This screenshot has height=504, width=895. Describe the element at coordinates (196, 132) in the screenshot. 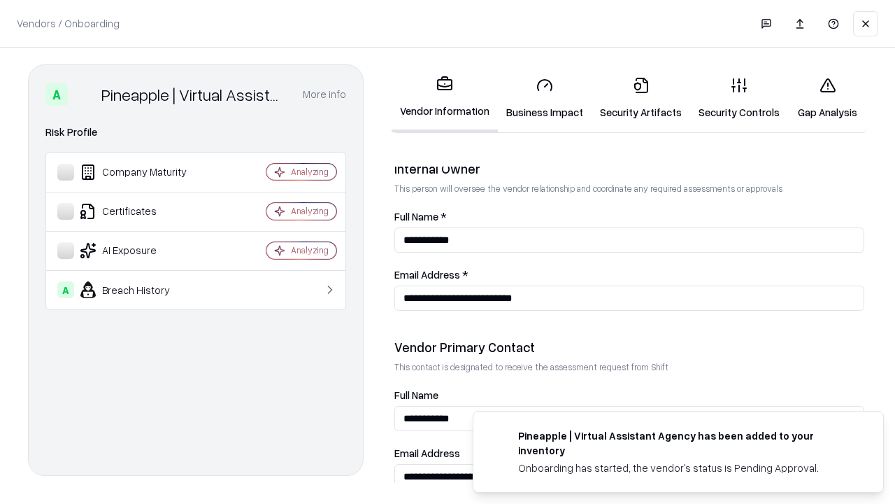

I see `div: Risk Profile` at that location.